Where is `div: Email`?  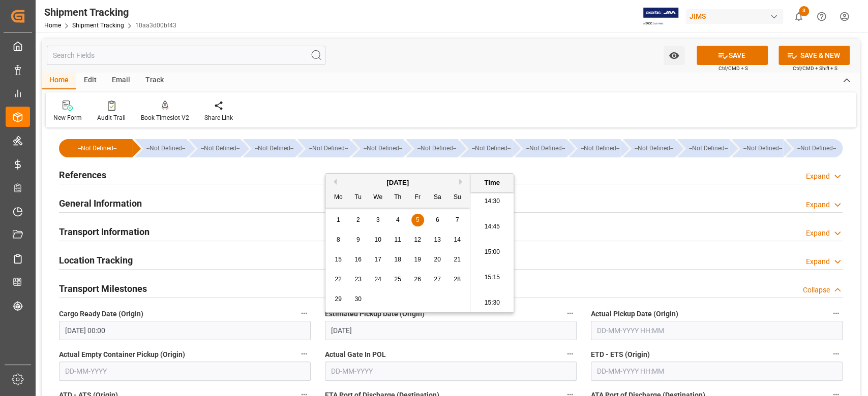
div: Email is located at coordinates (121, 81).